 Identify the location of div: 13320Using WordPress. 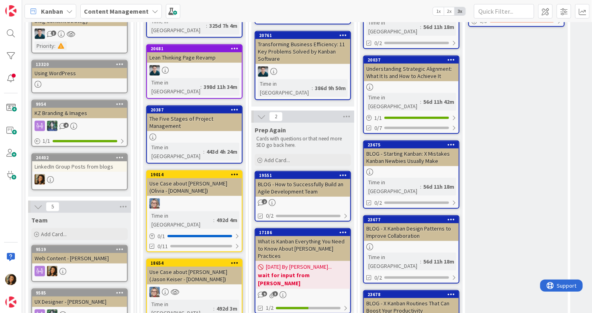
(80, 70).